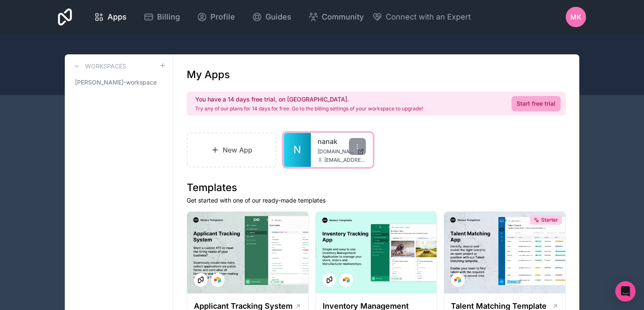  Describe the element at coordinates (208, 74) in the screenshot. I see `h1: My Apps` at that location.